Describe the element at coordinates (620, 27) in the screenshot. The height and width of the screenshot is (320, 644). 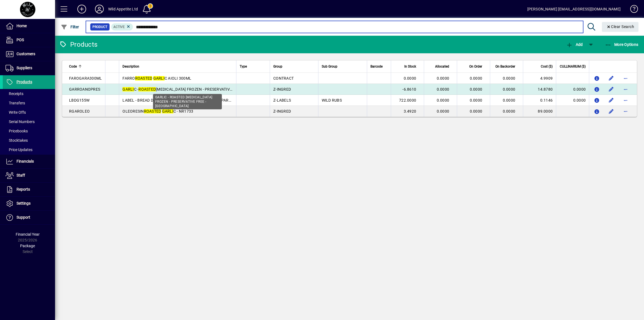
I see `button: Clear` at that location.